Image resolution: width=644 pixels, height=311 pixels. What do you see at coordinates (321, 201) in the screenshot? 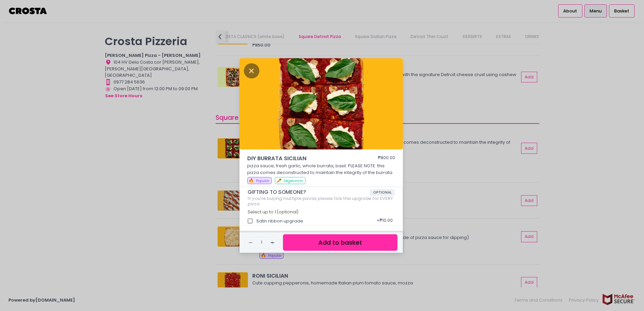
I see `div: If you're buying multiple pizzas please tick this upgrade for EVERY pizza` at bounding box center [321, 201].